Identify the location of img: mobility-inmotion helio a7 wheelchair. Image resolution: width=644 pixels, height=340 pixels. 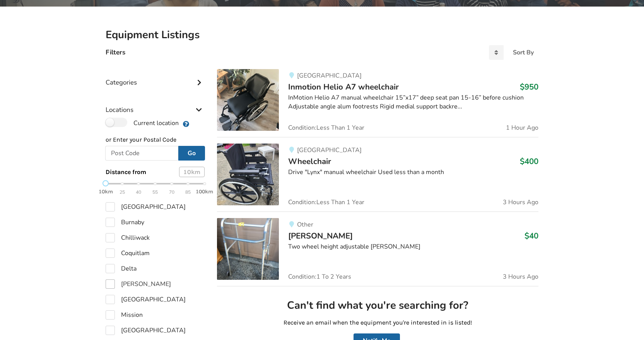
(248, 100).